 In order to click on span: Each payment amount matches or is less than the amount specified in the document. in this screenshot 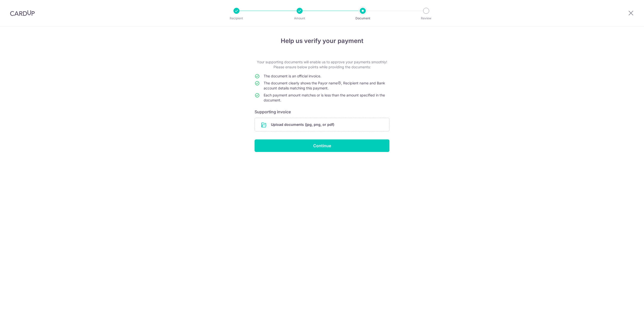, I will do `click(324, 98)`.